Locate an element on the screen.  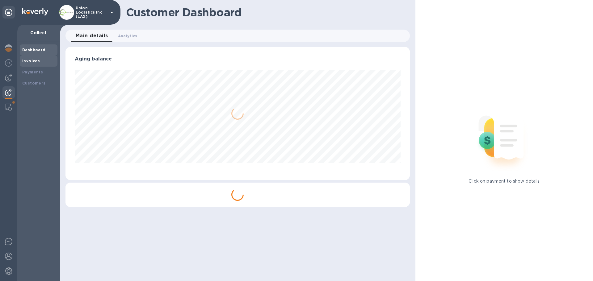
p: Union Logistics Inc (LAX) is located at coordinates (91, 12).